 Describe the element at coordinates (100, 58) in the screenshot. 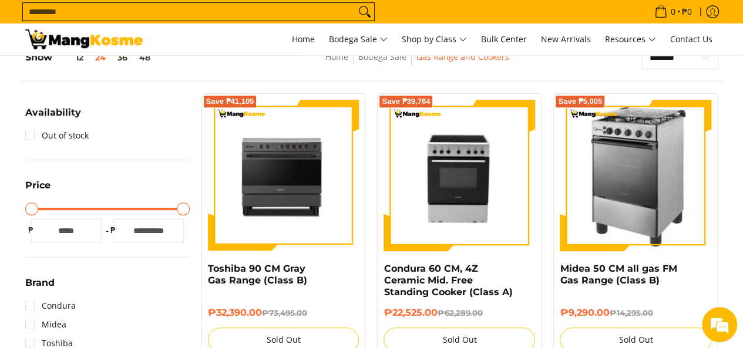

I see `button: 24` at that location.